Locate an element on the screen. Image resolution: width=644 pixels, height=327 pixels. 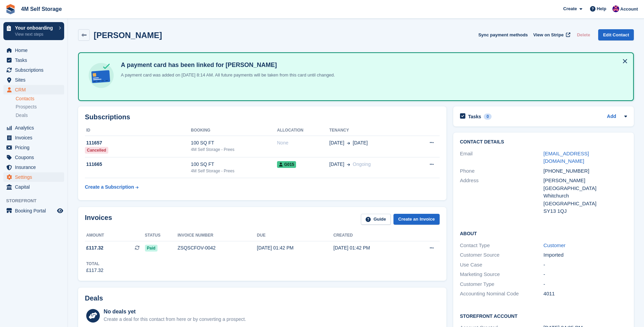
div: Total is located at coordinates (95, 264).